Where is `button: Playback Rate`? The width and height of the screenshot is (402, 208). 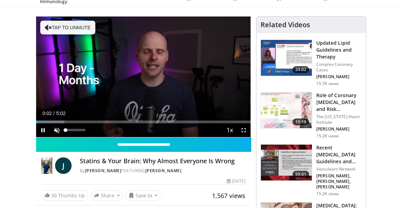
button: Playback Rate is located at coordinates (230, 130).